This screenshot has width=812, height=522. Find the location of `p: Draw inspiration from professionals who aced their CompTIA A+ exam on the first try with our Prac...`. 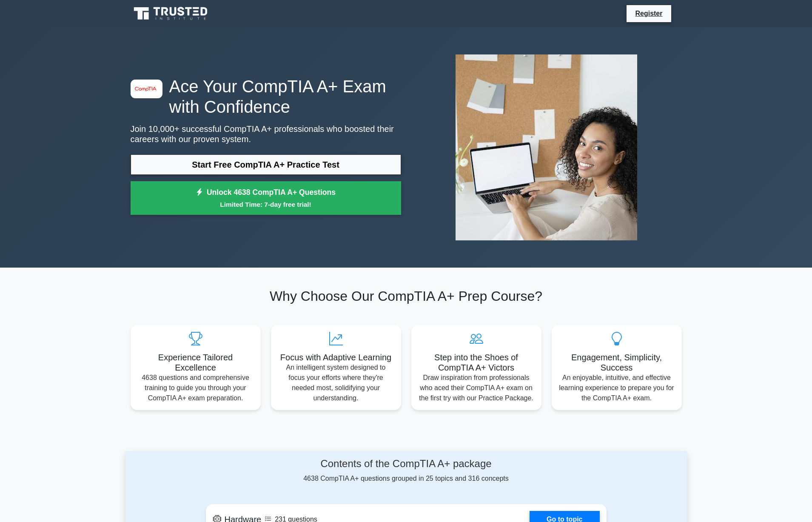

p: Draw inspiration from professionals who aced their CompTIA A+ exam on the first try with our Prac... is located at coordinates (477, 388).